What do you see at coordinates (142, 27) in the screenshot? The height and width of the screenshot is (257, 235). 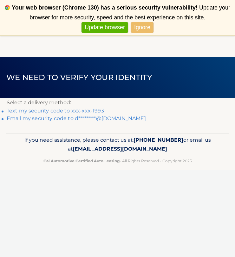 I see `a: Ignore` at bounding box center [142, 27].